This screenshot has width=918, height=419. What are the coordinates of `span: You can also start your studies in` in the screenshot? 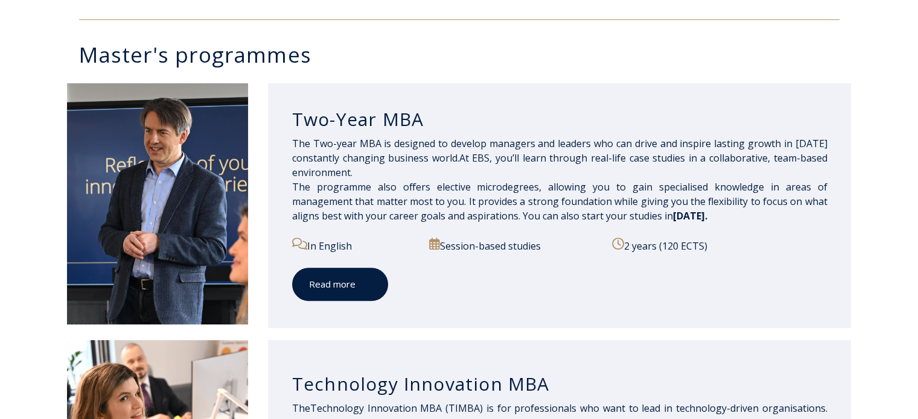 It's located at (615, 216).